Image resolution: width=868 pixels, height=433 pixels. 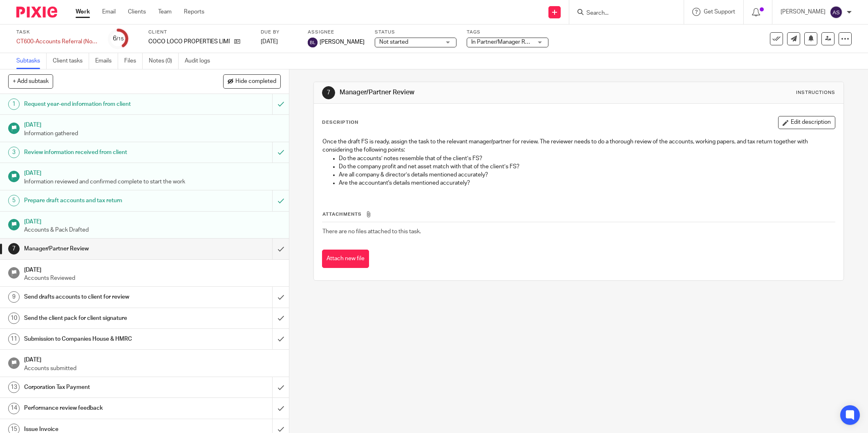 I want to click on h1: Submission to Companies House & HMRC, so click(x=104, y=339).